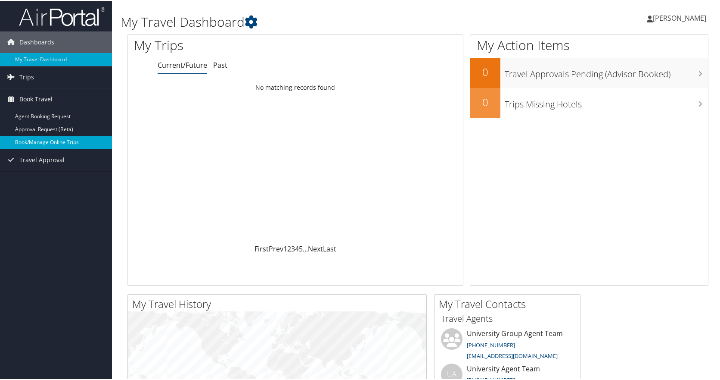  Describe the element at coordinates (589, 72) in the screenshot. I see `a: 0Travel Approvals Pending (Advisor Booked)` at that location.